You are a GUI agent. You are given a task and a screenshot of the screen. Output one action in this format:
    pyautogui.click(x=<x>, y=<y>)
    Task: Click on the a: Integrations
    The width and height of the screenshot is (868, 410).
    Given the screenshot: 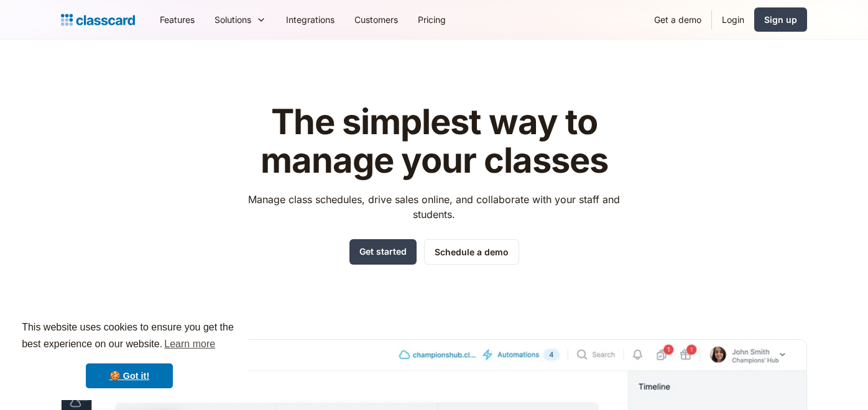 What is the action you would take?
    pyautogui.click(x=310, y=20)
    